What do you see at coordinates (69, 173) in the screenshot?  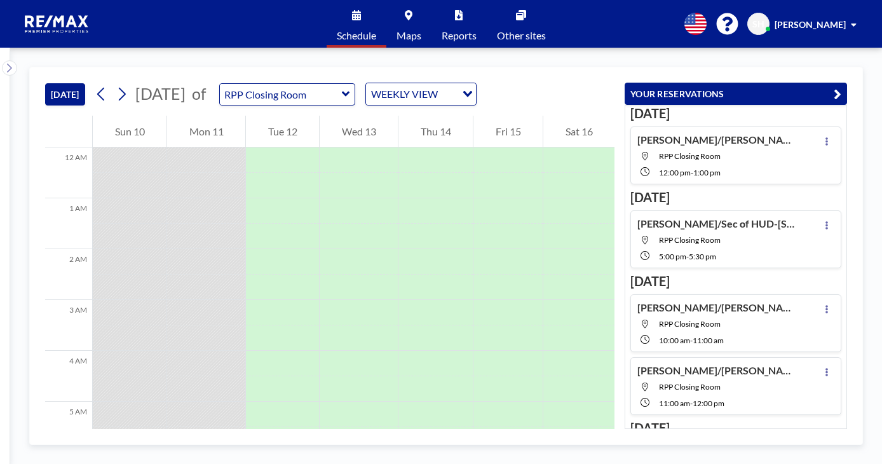 I see `div: 12 AM` at bounding box center [69, 173].